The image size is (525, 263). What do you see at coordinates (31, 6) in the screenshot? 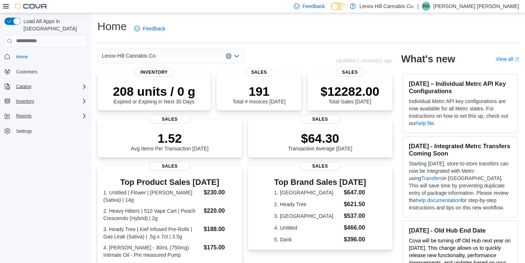
I see `img: Cova` at bounding box center [31, 6].